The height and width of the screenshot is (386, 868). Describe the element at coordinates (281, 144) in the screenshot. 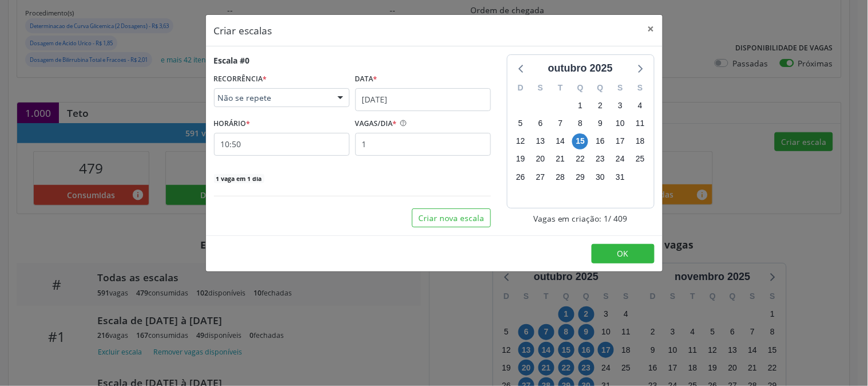

I see `input: 00:00` at that location.